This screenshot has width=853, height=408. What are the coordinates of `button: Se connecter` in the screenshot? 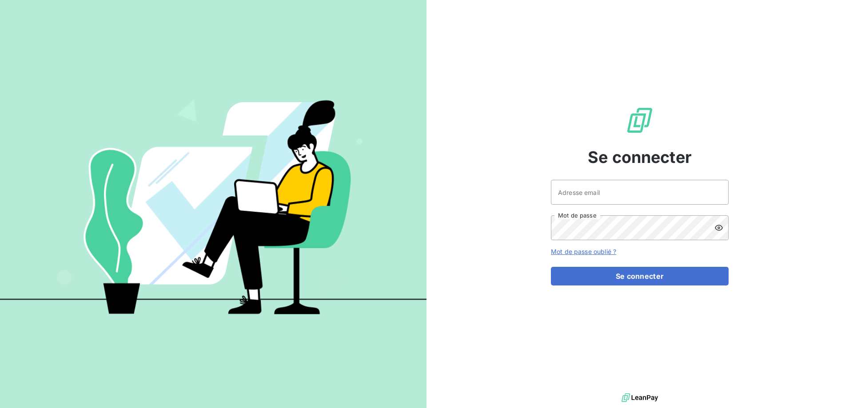 It's located at (640, 276).